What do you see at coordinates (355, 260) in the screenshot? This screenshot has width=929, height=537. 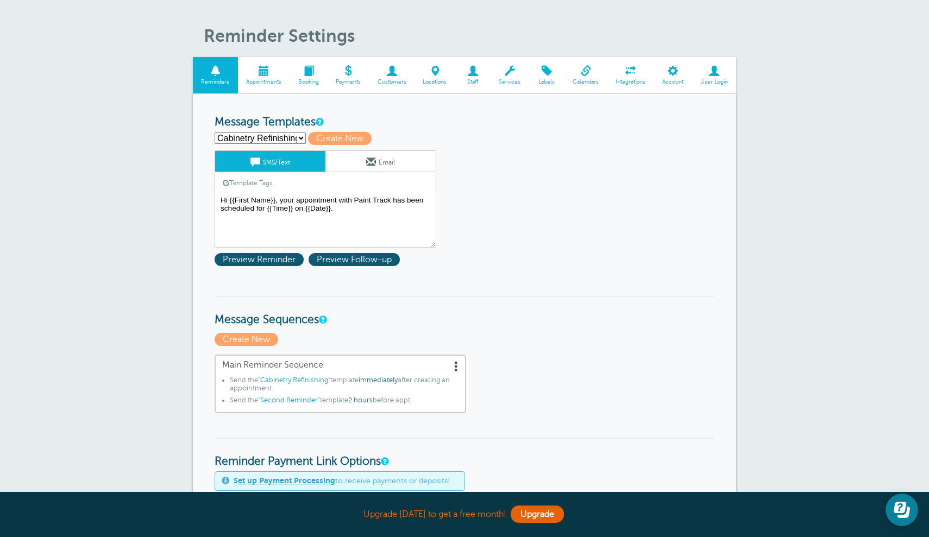 I see `a: Preview Follow-up` at bounding box center [355, 260].